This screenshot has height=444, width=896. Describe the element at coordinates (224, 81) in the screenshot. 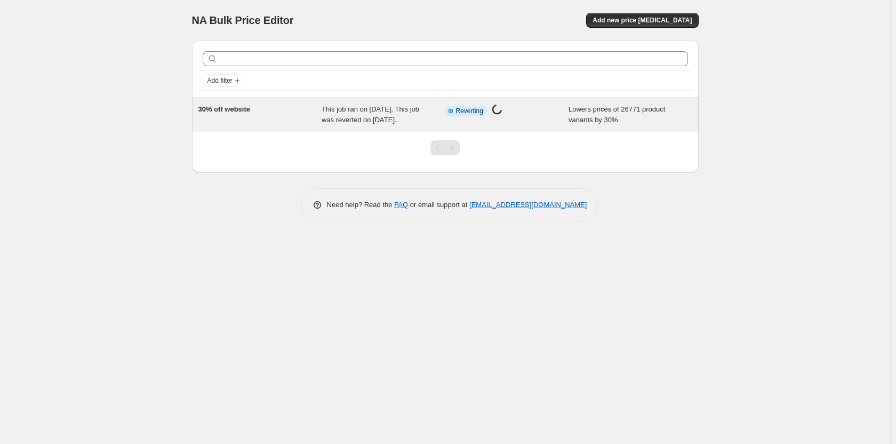

I see `button: Add filter` at that location.